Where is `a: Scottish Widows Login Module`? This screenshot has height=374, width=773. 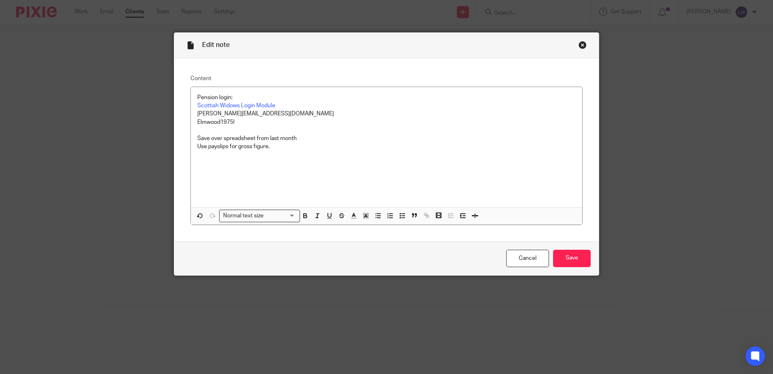 a: Scottish Widows Login Module is located at coordinates (236, 106).